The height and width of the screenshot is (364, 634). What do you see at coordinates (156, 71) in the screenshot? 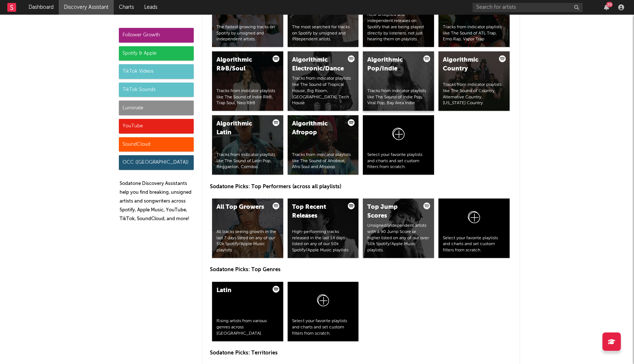
I see `div: TikTok Videos` at bounding box center [156, 71].